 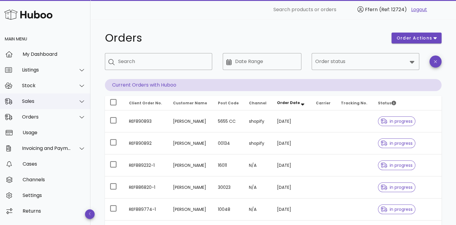 I want to click on span: Carrier, so click(x=323, y=103).